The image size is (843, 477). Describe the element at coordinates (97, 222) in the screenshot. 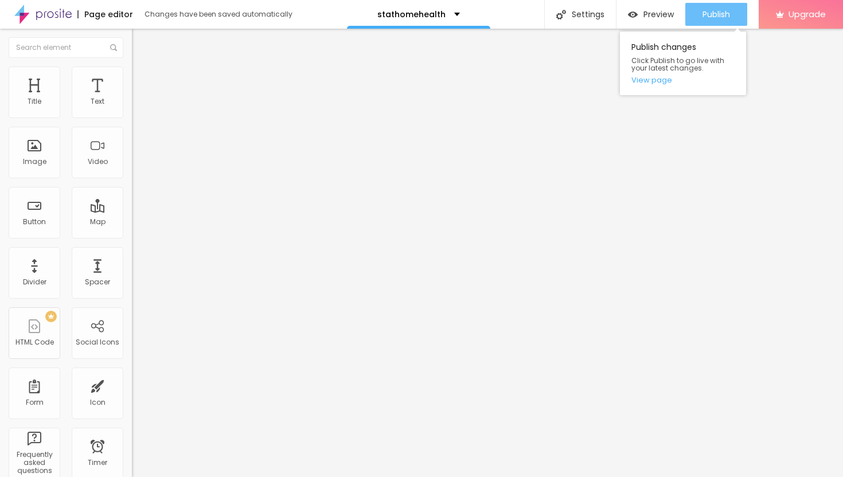

I see `div: Map` at that location.